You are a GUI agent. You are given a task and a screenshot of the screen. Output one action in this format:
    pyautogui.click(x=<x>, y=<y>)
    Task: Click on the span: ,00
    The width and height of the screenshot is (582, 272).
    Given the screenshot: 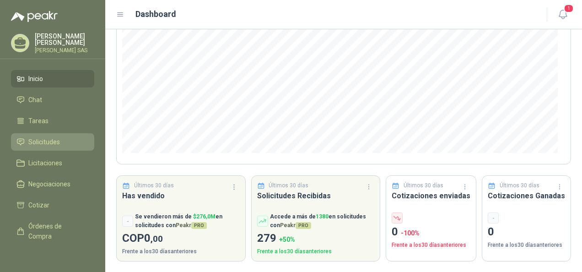 What is the action you would take?
    pyautogui.click(x=157, y=239)
    